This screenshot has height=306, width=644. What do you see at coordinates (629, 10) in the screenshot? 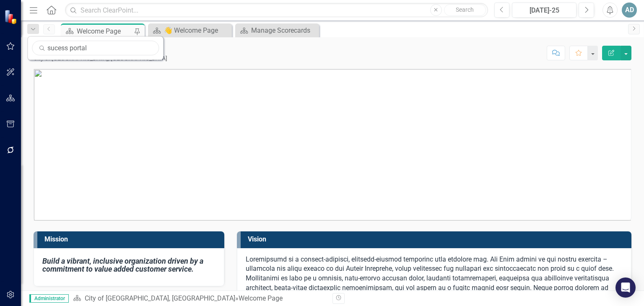
I see `div: AD` at bounding box center [629, 10].